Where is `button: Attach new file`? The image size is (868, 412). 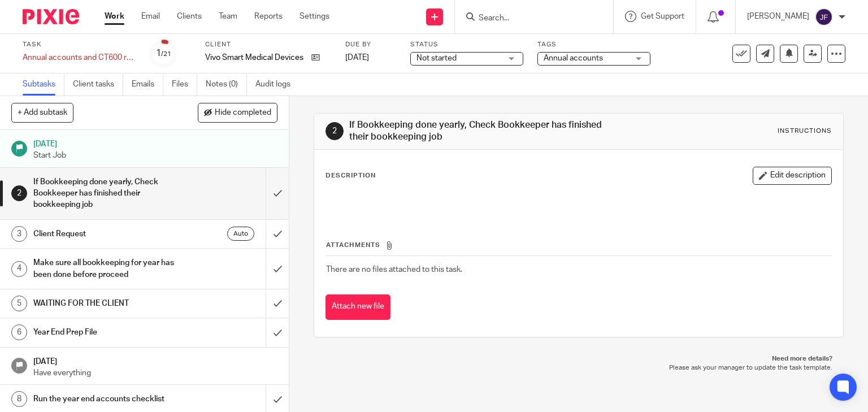
button: Attach new file is located at coordinates (358, 307).